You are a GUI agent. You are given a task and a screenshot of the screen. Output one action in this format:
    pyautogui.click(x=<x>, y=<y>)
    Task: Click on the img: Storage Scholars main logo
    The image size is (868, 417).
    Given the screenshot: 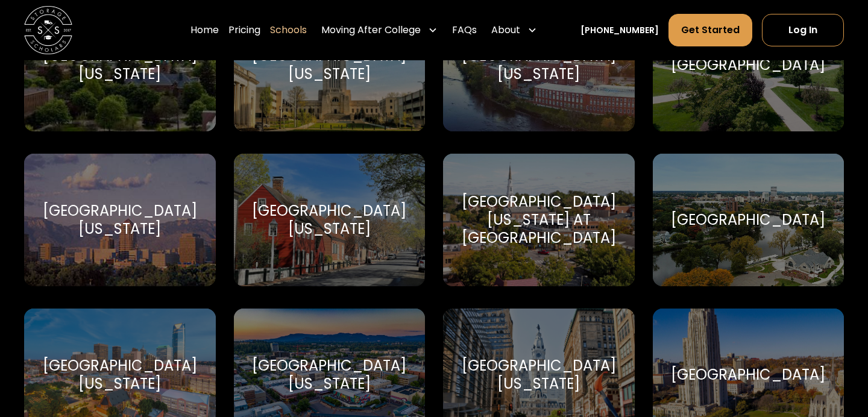 What is the action you would take?
    pyautogui.click(x=48, y=30)
    